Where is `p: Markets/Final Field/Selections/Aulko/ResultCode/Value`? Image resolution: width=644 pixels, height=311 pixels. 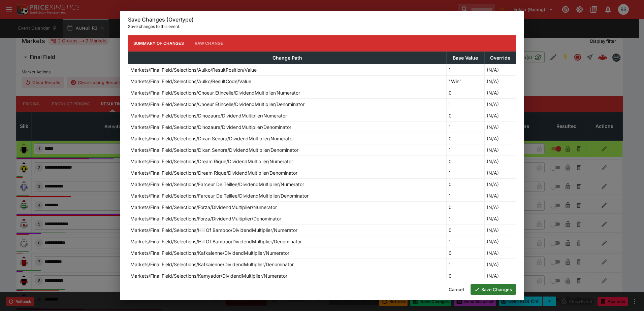 p: Markets/Final Field/Selections/Aulko/ResultCode/Value is located at coordinates (191, 81).